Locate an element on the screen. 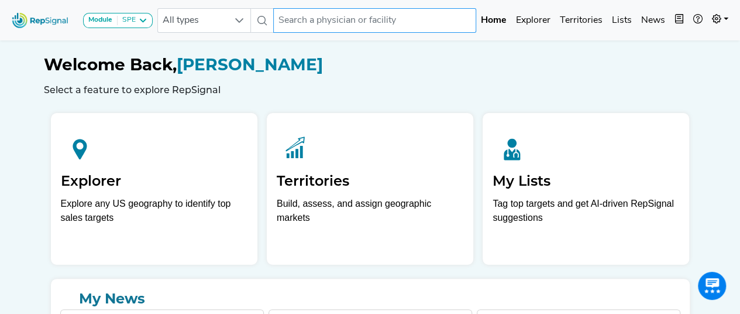 Image resolution: width=740 pixels, height=314 pixels. strong: Module is located at coordinates (100, 20).